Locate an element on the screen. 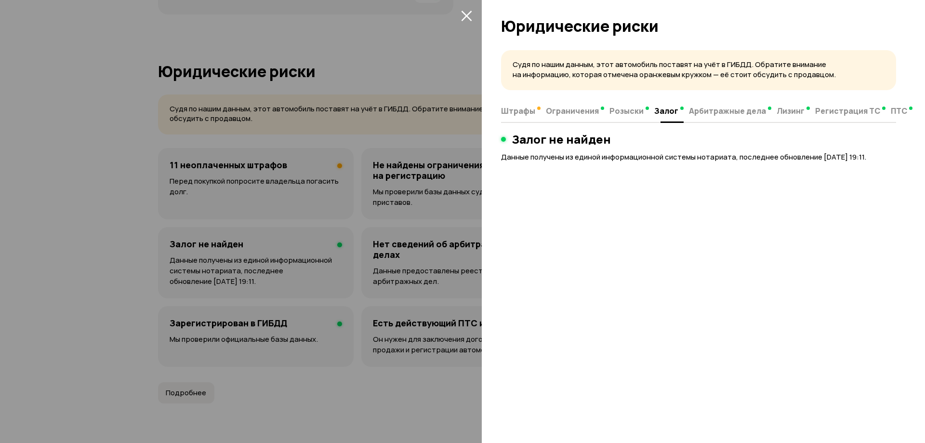 This screenshot has height=443, width=925. span: Лизинг is located at coordinates (790, 111).